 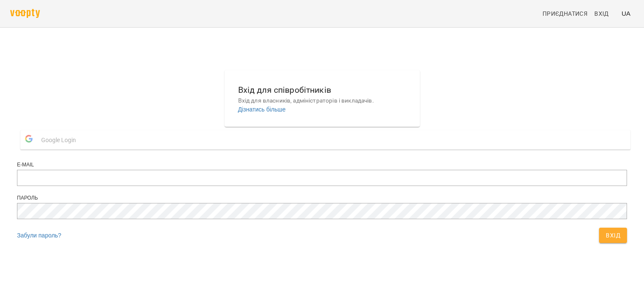 What do you see at coordinates (322, 101) in the screenshot?
I see `p: Вхід для власників, адміністраторів і викладачів.` at bounding box center [322, 101].